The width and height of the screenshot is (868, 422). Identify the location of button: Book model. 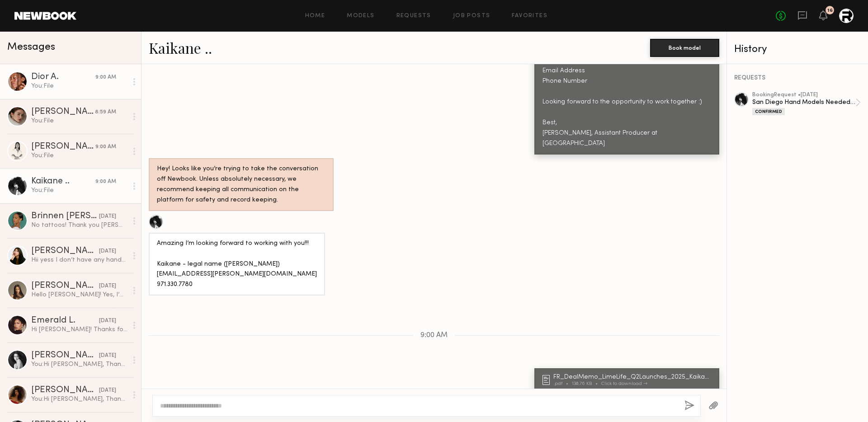
(685, 48).